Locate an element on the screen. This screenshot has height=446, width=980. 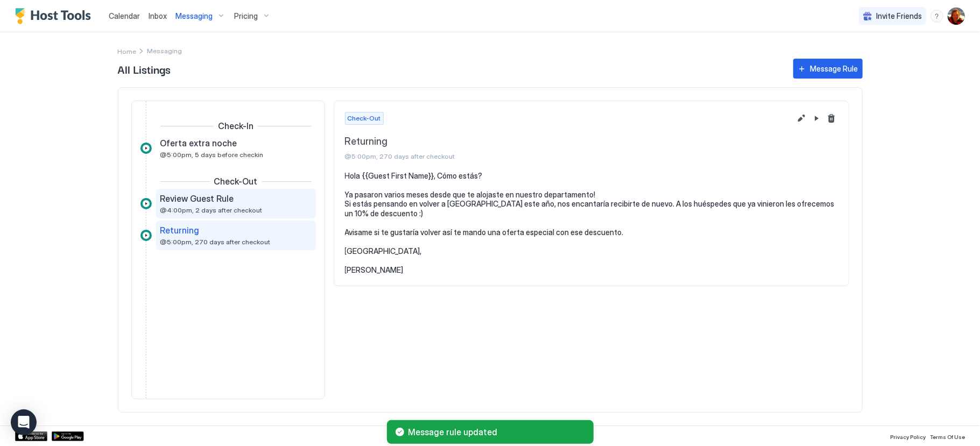
span: Oferta extra noche is located at coordinates (199, 143).